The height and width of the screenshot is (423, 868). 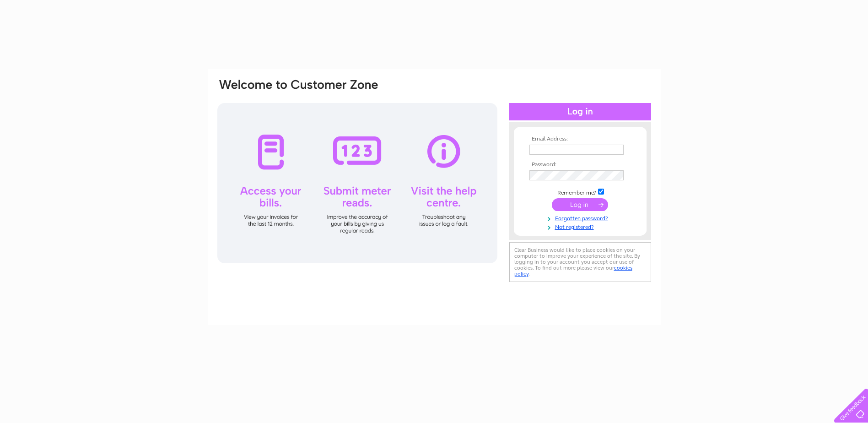 I want to click on th: Password:, so click(x=580, y=165).